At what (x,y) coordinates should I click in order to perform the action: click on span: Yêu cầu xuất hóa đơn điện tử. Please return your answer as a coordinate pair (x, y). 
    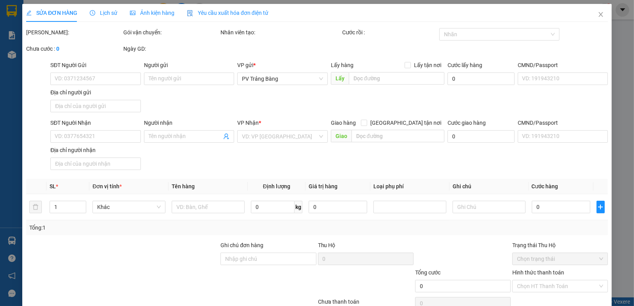
    Looking at the image, I should click on (227, 13).